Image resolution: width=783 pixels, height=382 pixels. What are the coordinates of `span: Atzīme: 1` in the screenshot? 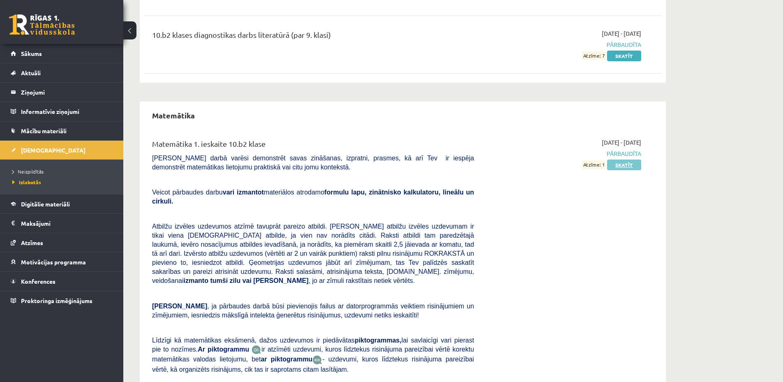 It's located at (594, 164).